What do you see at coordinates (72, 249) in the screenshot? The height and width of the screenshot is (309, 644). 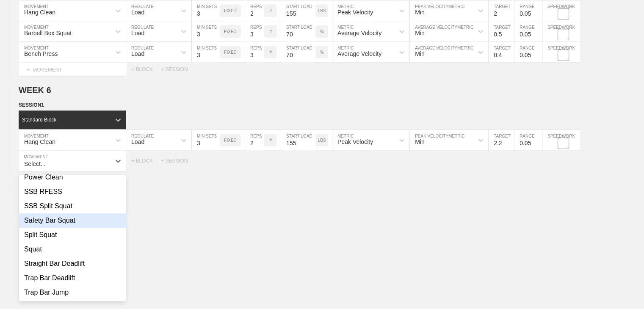 I see `div: Squat` at bounding box center [72, 249].